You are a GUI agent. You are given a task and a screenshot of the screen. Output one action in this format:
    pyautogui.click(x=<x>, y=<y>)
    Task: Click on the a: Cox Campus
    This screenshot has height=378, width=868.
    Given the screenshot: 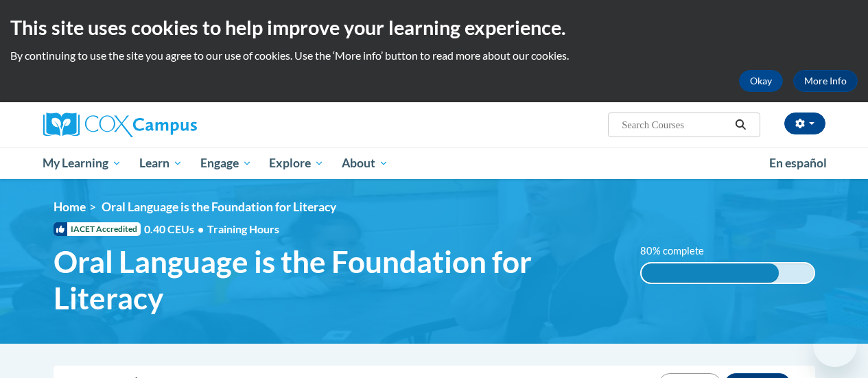 What is the action you would take?
    pyautogui.click(x=167, y=125)
    